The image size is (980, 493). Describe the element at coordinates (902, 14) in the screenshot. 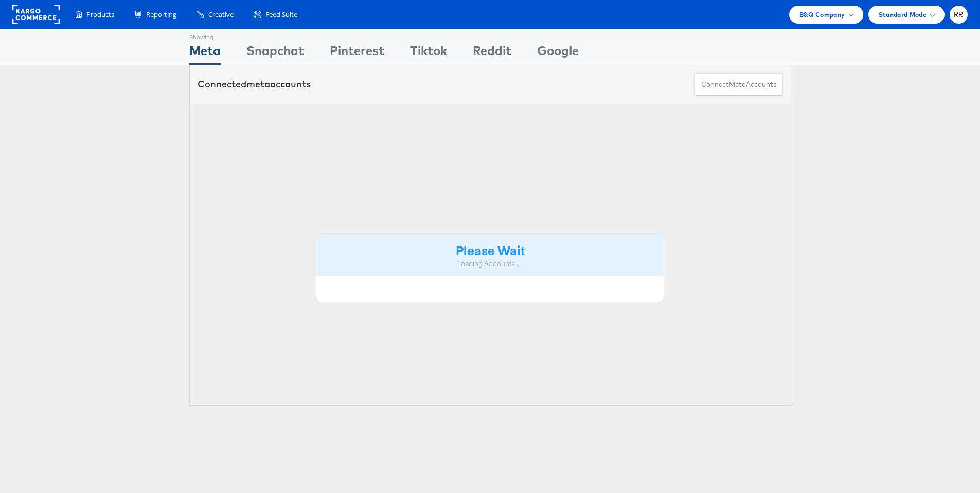

I see `span: Standard Mode` at that location.